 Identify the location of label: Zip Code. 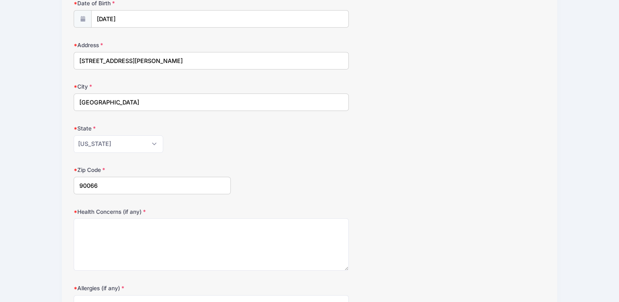
(152, 170).